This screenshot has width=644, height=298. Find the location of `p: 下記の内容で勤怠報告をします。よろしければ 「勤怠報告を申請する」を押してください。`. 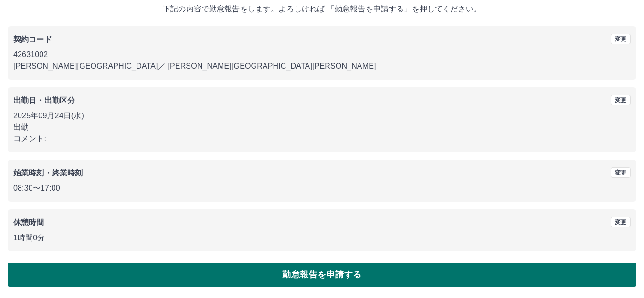

p: 下記の内容で勤怠報告をします。よろしければ 「勤怠報告を申請する」を押してください。 is located at coordinates (322, 9).